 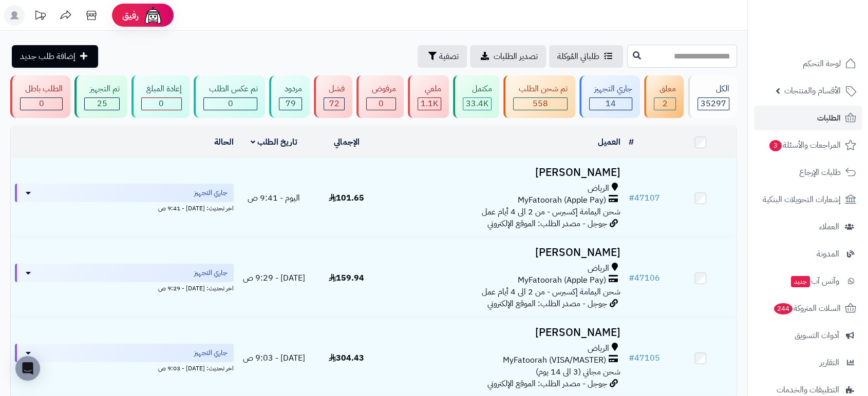 What do you see at coordinates (609, 97) in the screenshot?
I see `a: جاري التجهيز 14` at bounding box center [609, 97].